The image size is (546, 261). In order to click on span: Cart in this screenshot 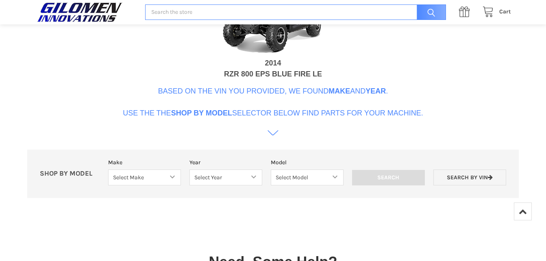, I will do `click(504, 11)`.